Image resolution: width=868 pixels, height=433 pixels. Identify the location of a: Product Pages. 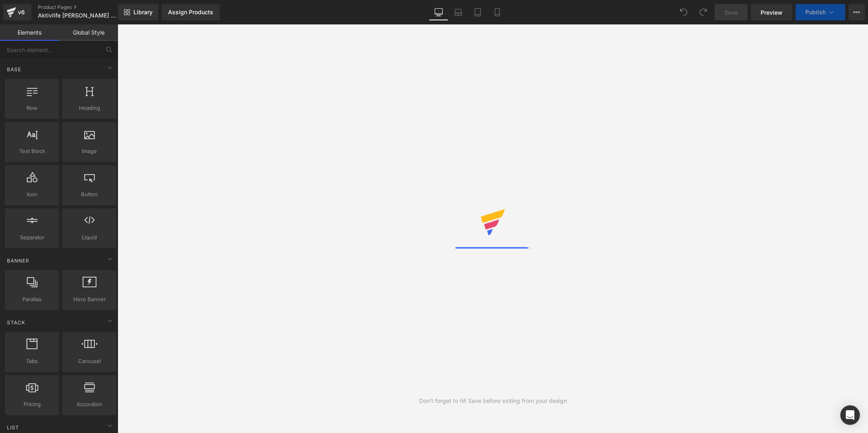
(85, 8).